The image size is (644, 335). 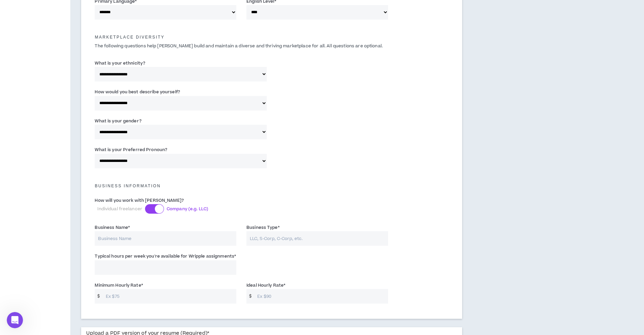 What do you see at coordinates (137, 92) in the screenshot?
I see `label: How would you best describe yourself?` at bounding box center [137, 92].